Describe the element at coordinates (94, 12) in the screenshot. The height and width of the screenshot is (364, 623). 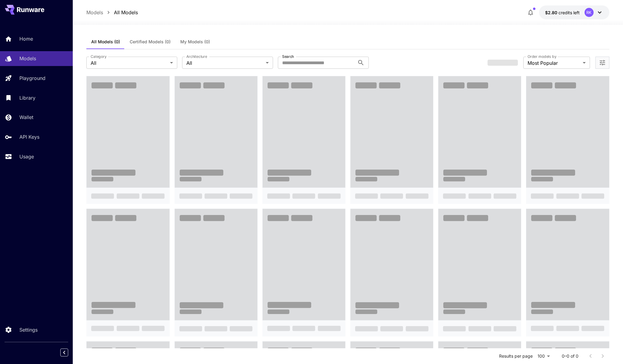
I see `a: Models` at that location.